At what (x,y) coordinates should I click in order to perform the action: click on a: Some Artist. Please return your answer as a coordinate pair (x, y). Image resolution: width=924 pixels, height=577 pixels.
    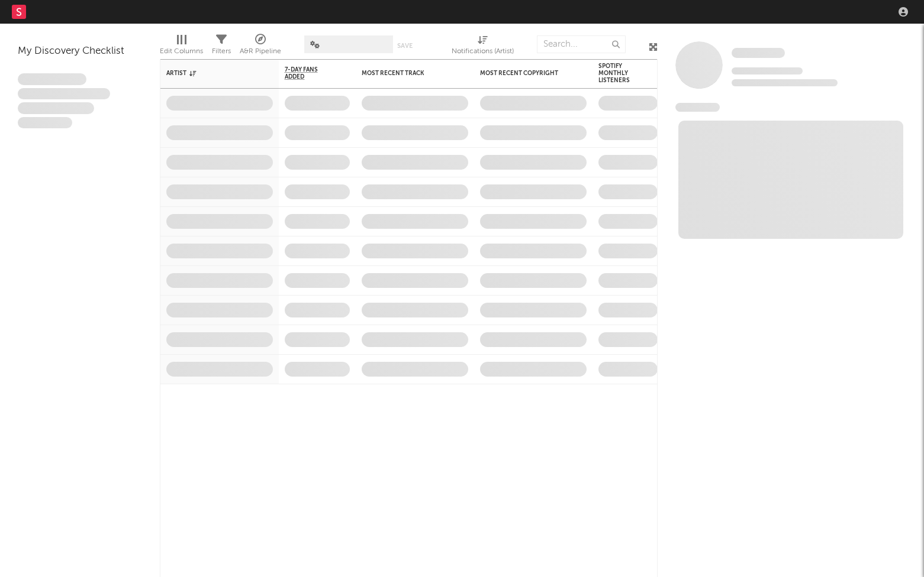
    Looking at the image, I should click on (758, 53).